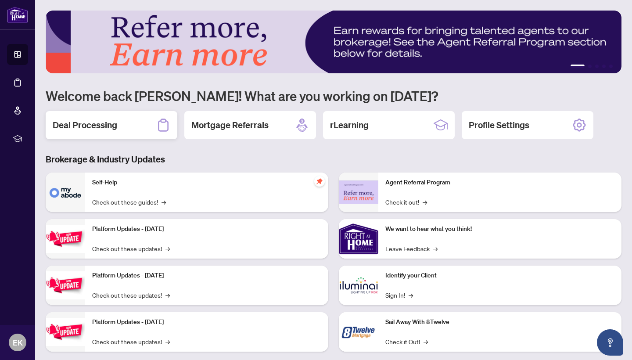  Describe the element at coordinates (319, 181) in the screenshot. I see `span: pushpin` at that location.